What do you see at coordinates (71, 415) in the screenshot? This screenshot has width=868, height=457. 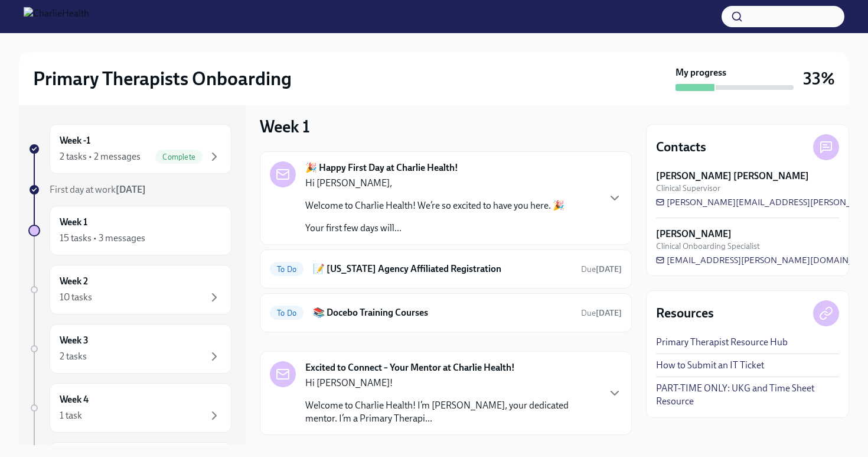 I see `div: 1 task` at bounding box center [71, 415].